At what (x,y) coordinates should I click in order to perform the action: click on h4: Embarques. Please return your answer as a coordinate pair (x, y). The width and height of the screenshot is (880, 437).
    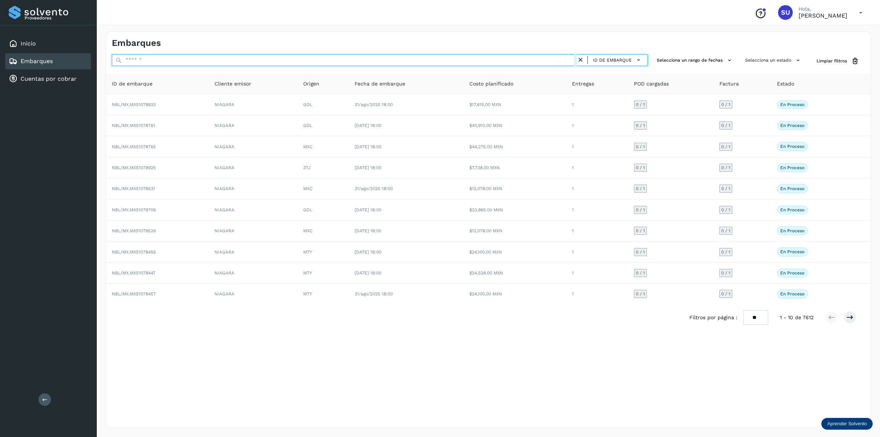
    Looking at the image, I should click on (136, 43).